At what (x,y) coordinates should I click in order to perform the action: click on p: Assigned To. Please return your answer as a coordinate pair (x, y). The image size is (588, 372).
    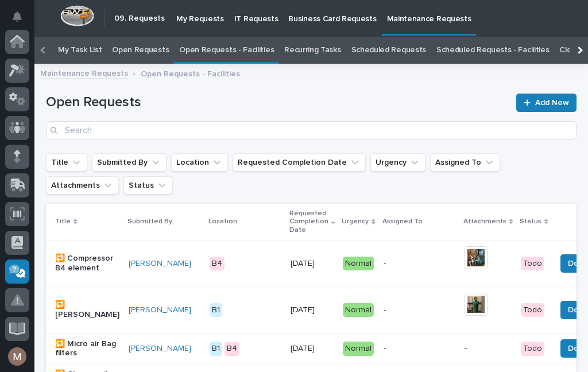
    Looking at the image, I should click on (402, 222).